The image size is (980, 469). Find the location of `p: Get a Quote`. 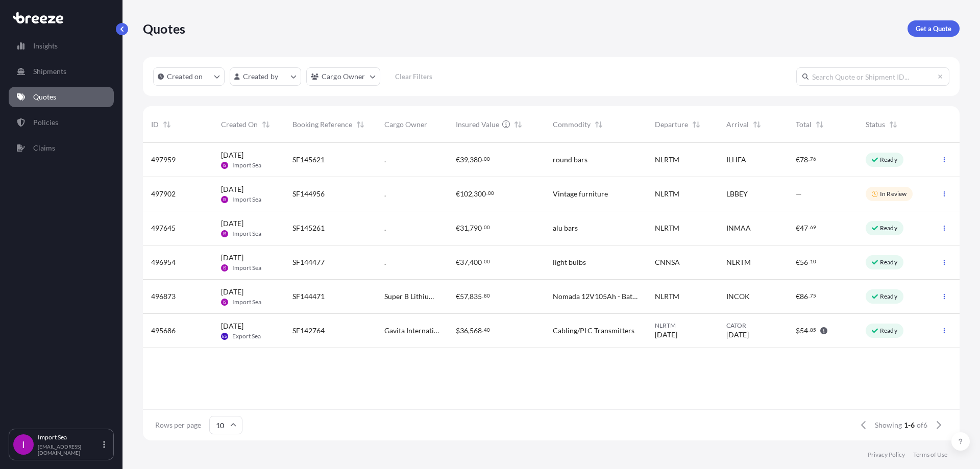

p: Get a Quote is located at coordinates (934, 29).